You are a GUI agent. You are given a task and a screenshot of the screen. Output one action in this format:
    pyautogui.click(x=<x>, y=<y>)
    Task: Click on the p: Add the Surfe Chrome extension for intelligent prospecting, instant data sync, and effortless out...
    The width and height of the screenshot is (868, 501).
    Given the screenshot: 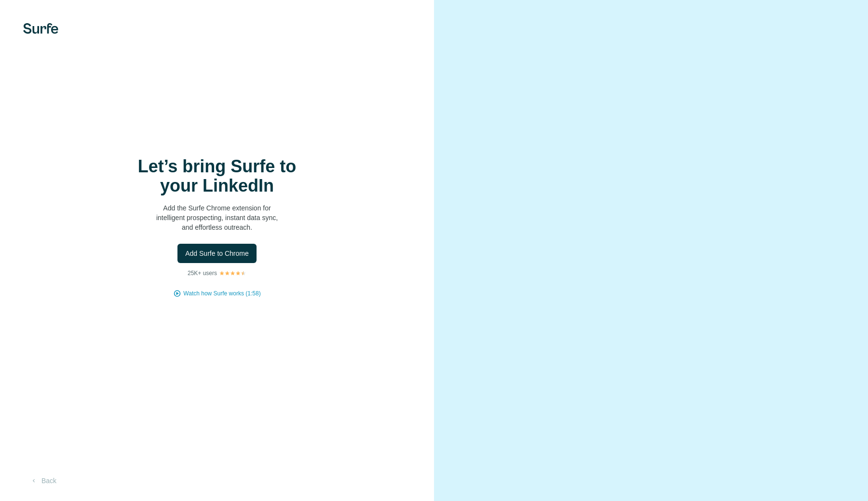 What is the action you would take?
    pyautogui.click(x=217, y=218)
    